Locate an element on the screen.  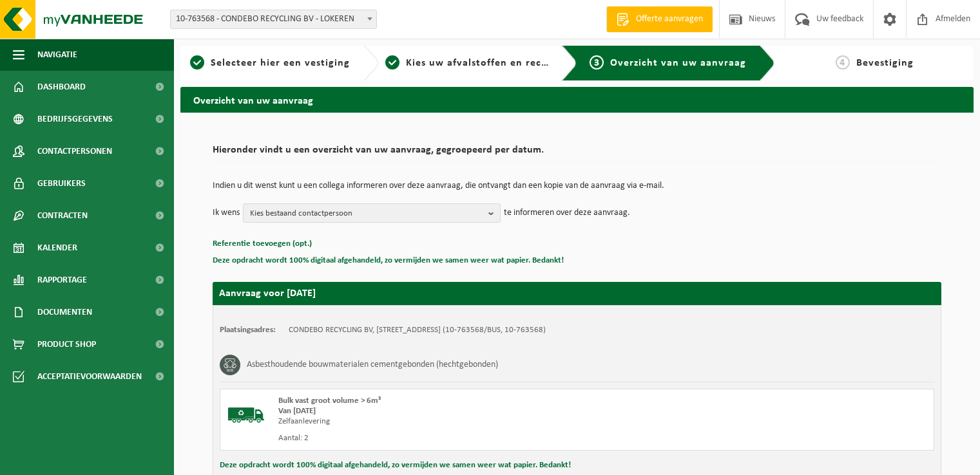
span: Gebruikers is located at coordinates (61, 184).